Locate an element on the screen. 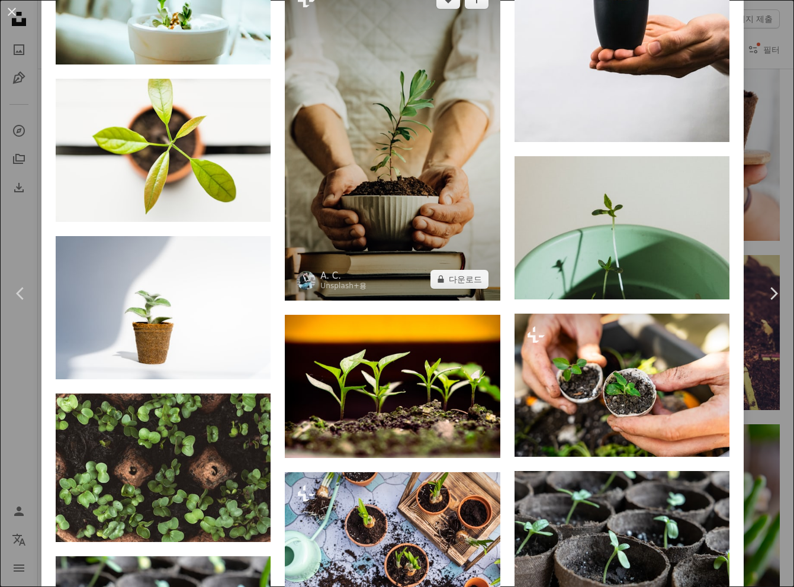 This screenshot has height=587, width=794. a: 종자 주머니에서 돋아나는 묘목 그룹 is located at coordinates (621, 543).